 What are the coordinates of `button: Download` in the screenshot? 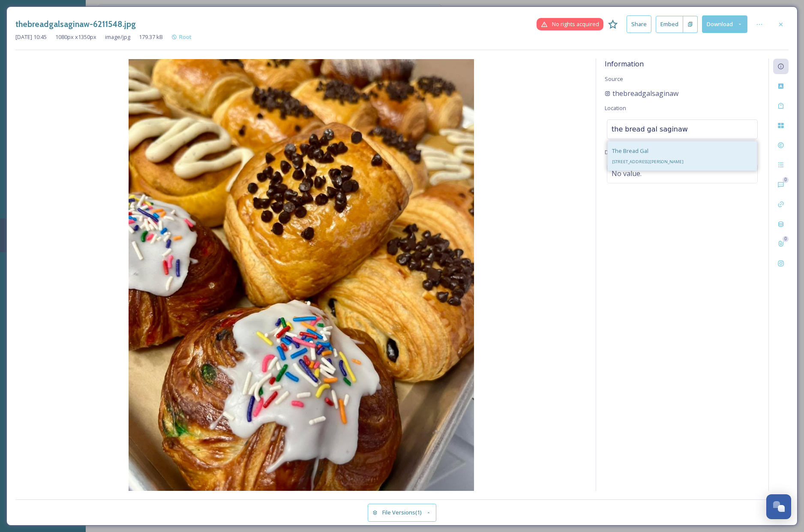 It's located at (725, 24).